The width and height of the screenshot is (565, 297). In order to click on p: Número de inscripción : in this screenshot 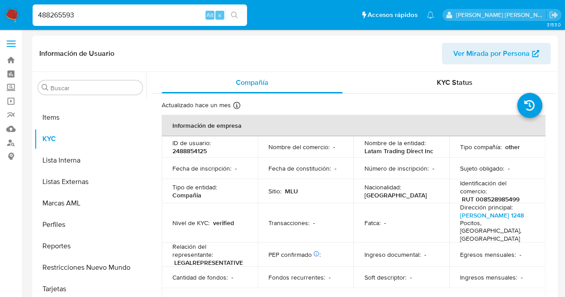, I will do `click(396, 168)`.